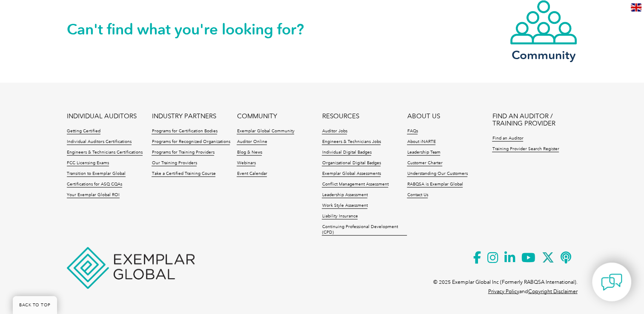 This screenshot has width=644, height=314. I want to click on a: Understanding Our Customers, so click(437, 174).